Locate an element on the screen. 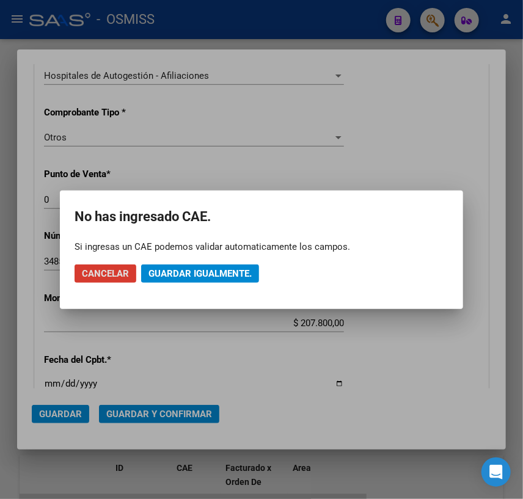 Image resolution: width=523 pixels, height=499 pixels. span: Guardar igualmente. is located at coordinates (200, 274).